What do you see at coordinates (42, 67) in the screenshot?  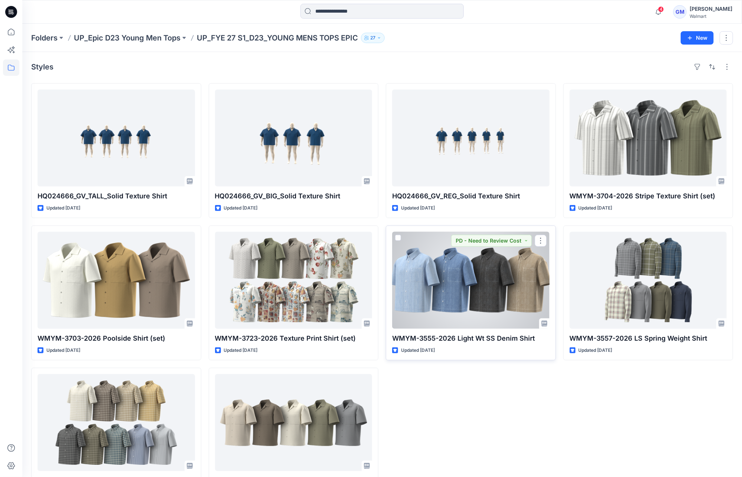 I see `h4: Styles` at bounding box center [42, 67].